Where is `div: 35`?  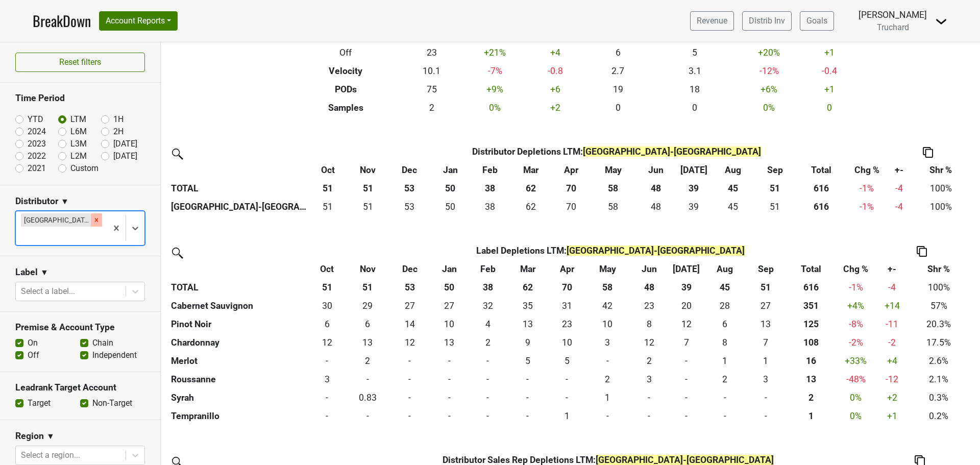
div: 35 is located at coordinates (527, 306).